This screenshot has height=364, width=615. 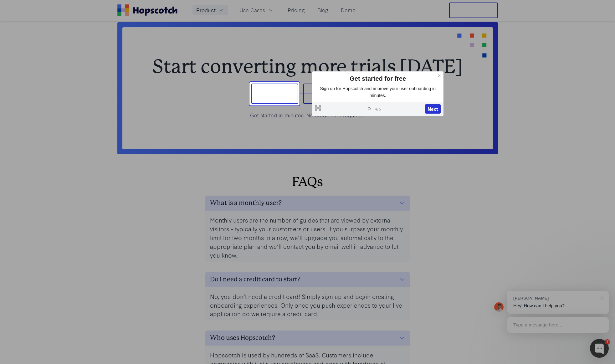 What do you see at coordinates (308, 338) in the screenshot?
I see `button: Who uses Hopscotch?` at bounding box center [308, 338].